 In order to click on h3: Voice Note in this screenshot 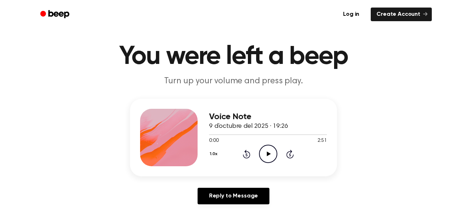, I will do `click(268, 117)`.